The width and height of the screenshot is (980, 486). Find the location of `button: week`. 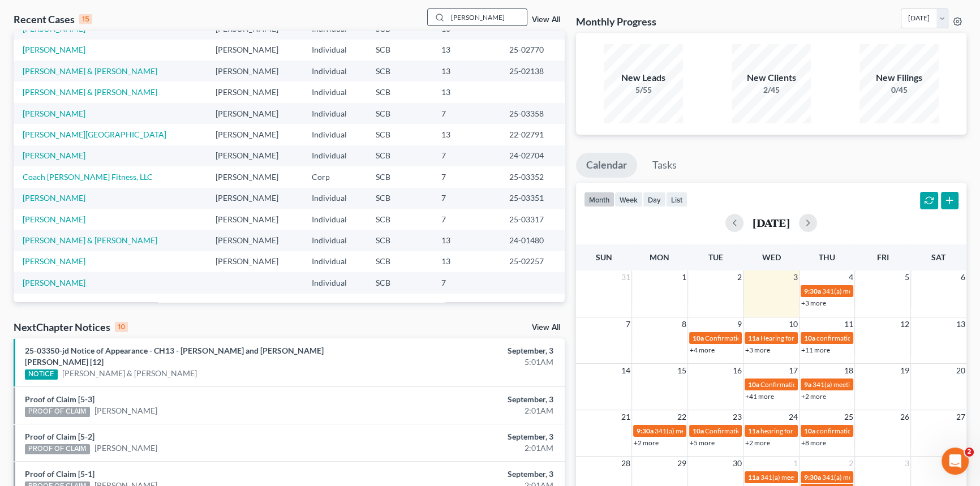

button: week is located at coordinates (629, 199).